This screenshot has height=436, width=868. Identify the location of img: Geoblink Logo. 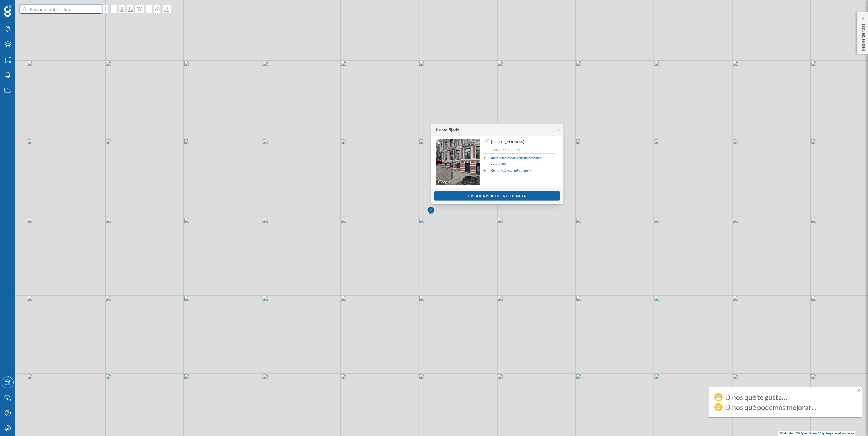
(8, 11).